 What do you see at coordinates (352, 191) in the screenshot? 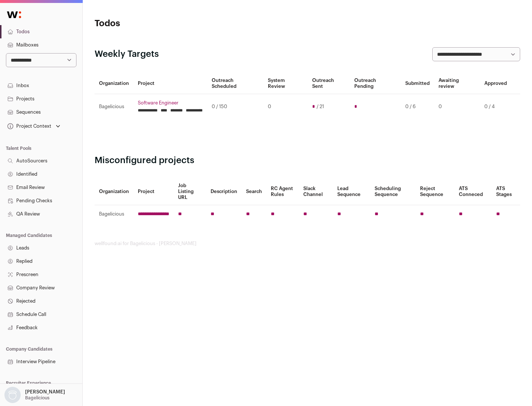
I see `th: Lead Sequence` at bounding box center [352, 191].